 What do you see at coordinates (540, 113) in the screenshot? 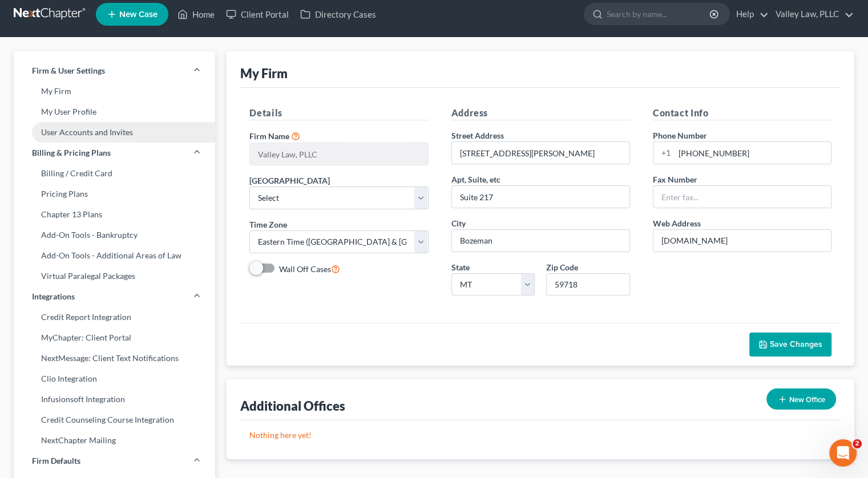
I see `h5: Address` at bounding box center [540, 113].